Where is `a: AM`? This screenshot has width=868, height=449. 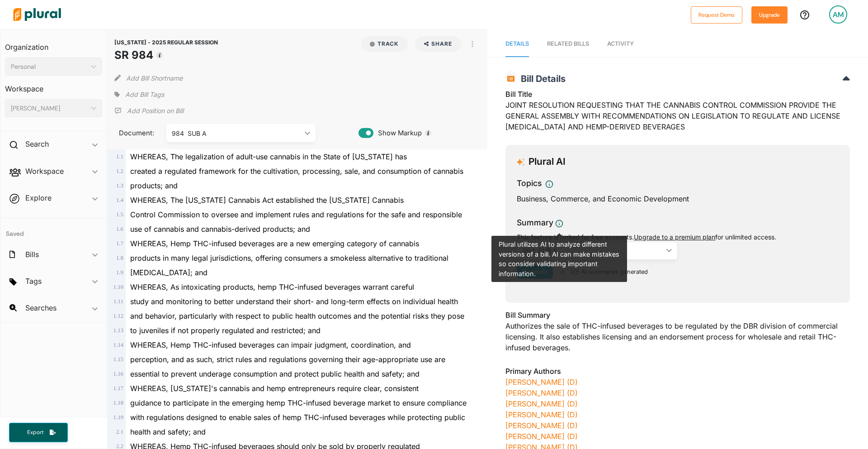 a: AM is located at coordinates (838, 15).